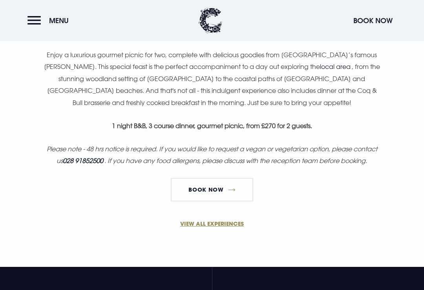  Describe the element at coordinates (212, 126) in the screenshot. I see `strong: 1 night B&B, 3 course dinner, gourmet picnic, from £270 for 2 guests.` at that location.